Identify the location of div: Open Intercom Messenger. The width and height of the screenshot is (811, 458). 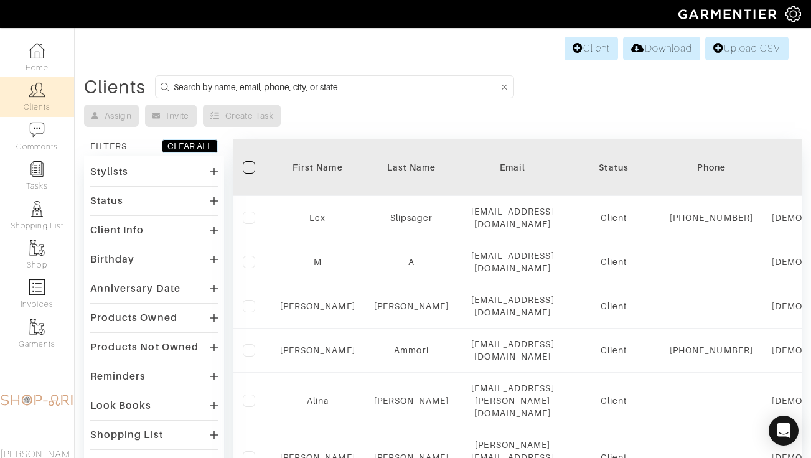
(784, 431).